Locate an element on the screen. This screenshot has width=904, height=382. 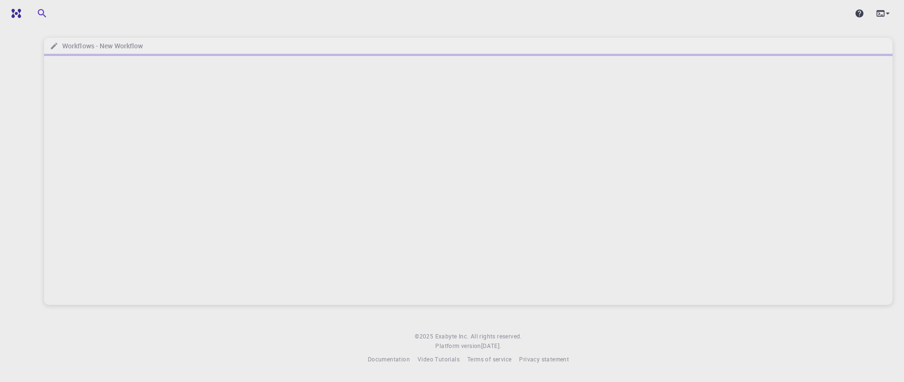
span: Privacy statement is located at coordinates (544, 359).